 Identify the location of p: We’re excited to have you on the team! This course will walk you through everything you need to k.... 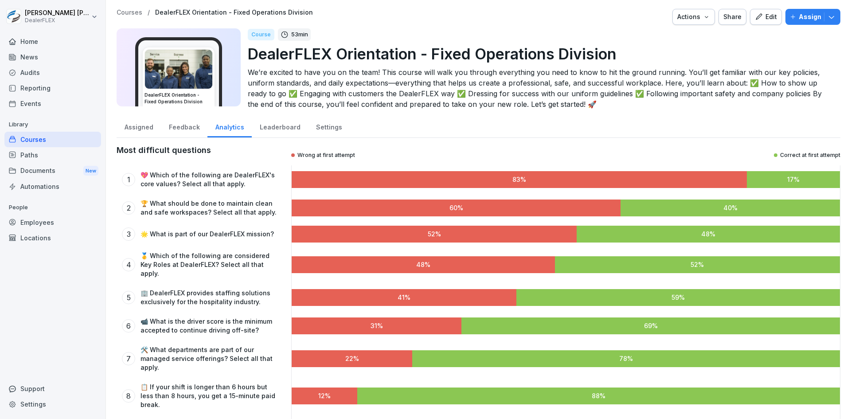
(540, 88).